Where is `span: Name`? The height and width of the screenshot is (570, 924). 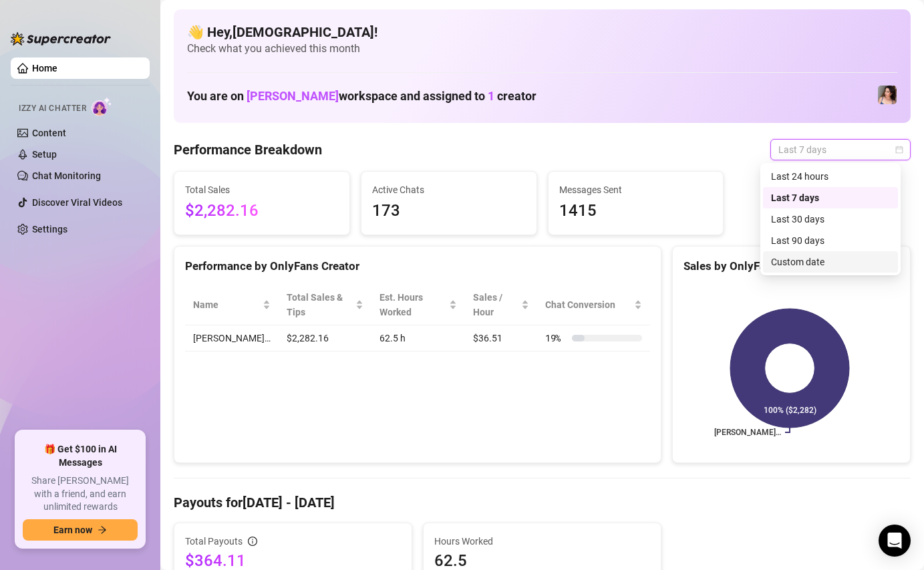 span: Name is located at coordinates (226, 305).